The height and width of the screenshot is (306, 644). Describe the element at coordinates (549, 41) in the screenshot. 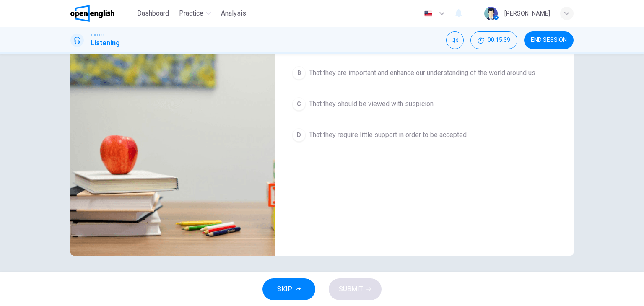

I see `span: END SESSION` at that location.